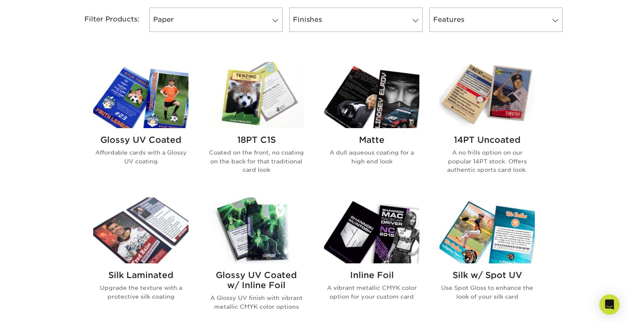 The image size is (628, 323). I want to click on h2: Glossy UV Coated, so click(141, 140).